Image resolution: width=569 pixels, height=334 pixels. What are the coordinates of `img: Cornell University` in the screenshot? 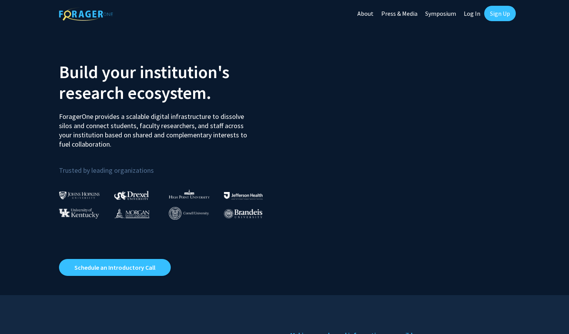 It's located at (189, 213).